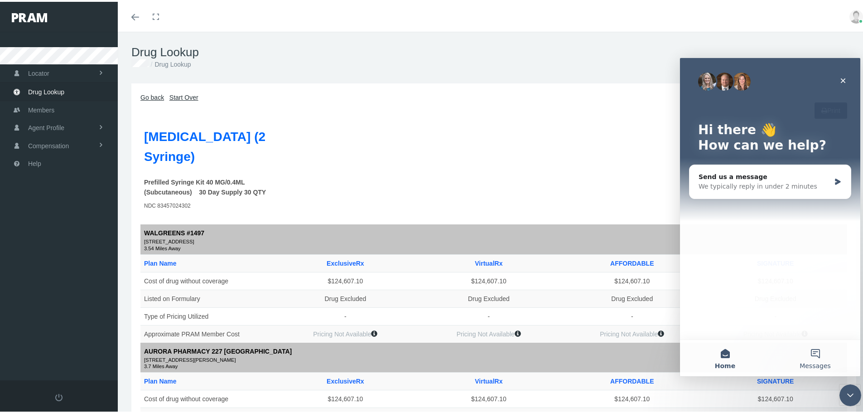  Describe the element at coordinates (90, 87) in the screenshot. I see `p: How can we help?` at that location.